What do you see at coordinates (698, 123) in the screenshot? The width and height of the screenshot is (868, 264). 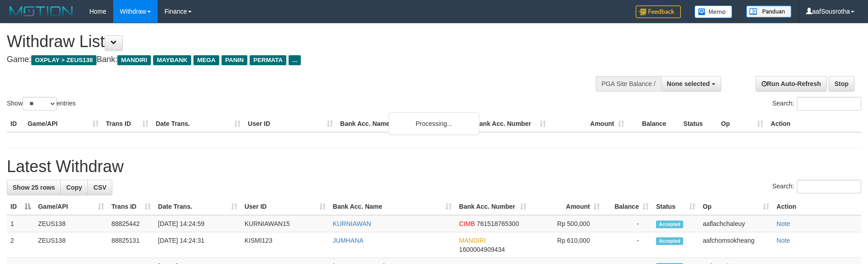 I see `th: Status` at bounding box center [698, 123].